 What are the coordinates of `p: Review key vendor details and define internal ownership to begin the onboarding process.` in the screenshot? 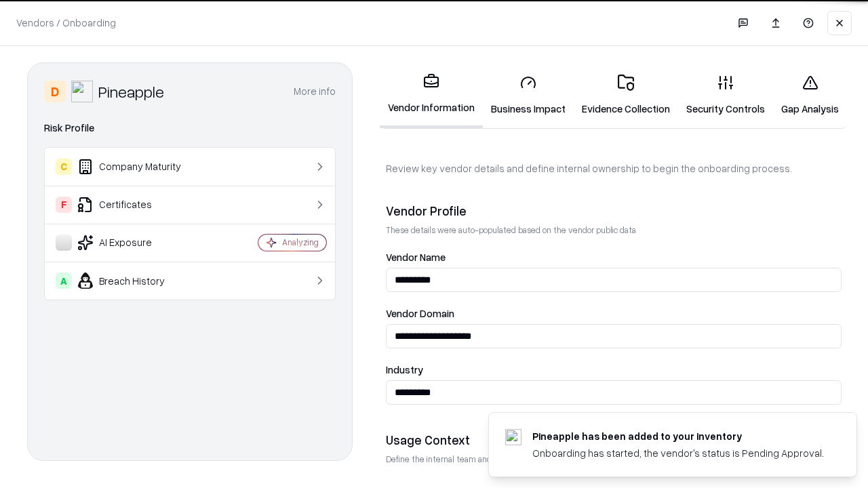 It's located at (614, 168).